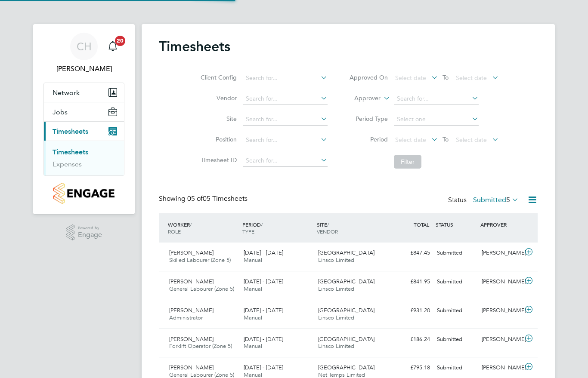 This screenshot has width=588, height=378. I want to click on span: Skilled Labourer (Zone 5), so click(200, 260).